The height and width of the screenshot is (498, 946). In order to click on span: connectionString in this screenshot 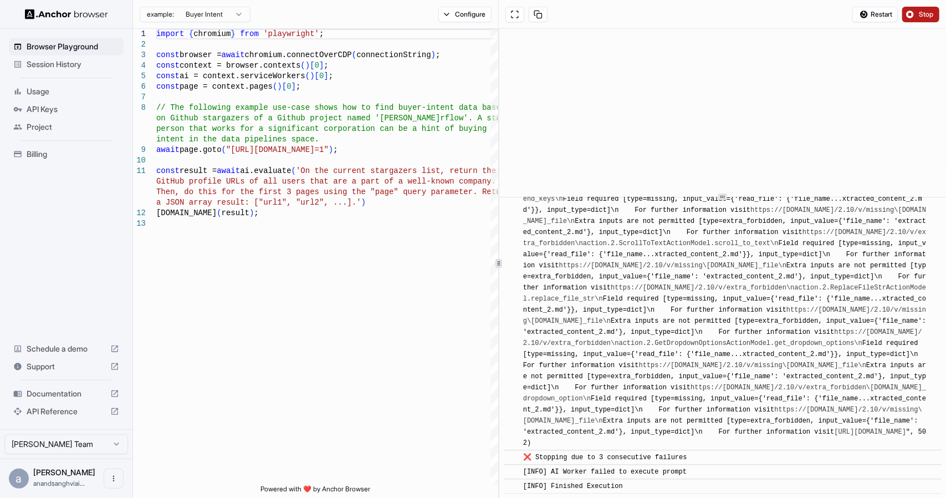, I will do `click(394, 55)`.